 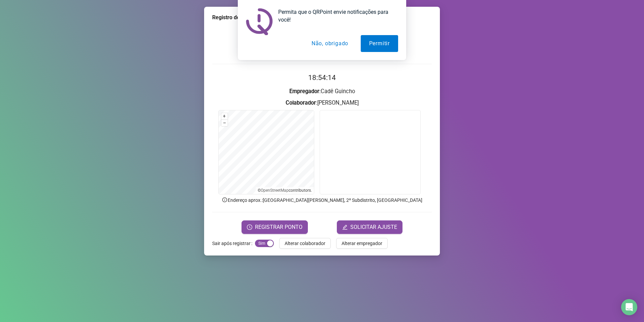 What do you see at coordinates (345, 227) in the screenshot?
I see `span: edit` at bounding box center [345, 227].